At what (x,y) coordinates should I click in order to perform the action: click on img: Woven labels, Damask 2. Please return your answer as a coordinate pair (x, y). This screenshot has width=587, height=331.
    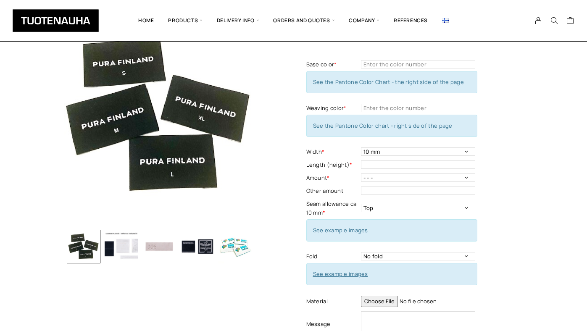
    Looking at the image, I should click on (121, 247).